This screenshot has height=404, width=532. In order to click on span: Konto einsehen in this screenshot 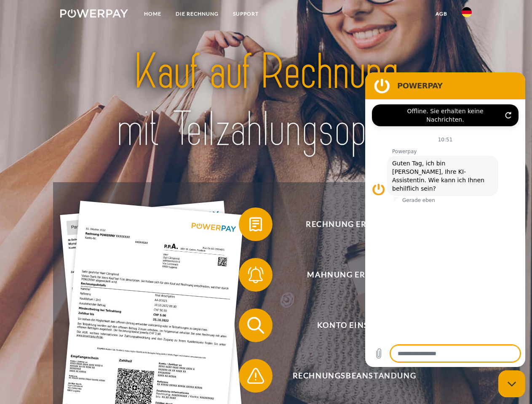, I will do `click(354, 325)`.